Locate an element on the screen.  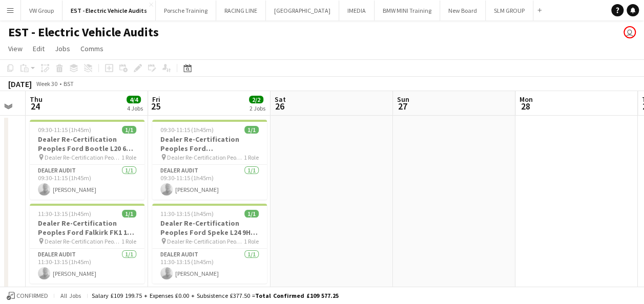
span: Jobs is located at coordinates (62, 48).